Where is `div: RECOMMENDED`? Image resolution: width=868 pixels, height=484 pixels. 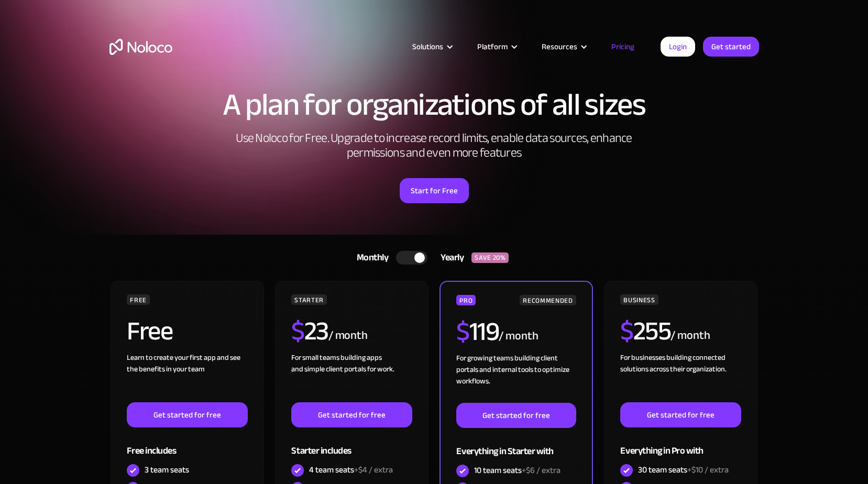
div: RECOMMENDED is located at coordinates (547, 301).